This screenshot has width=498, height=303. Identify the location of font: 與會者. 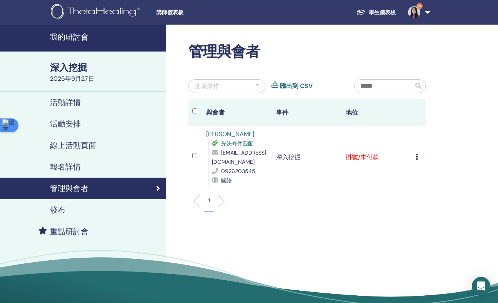
(216, 112).